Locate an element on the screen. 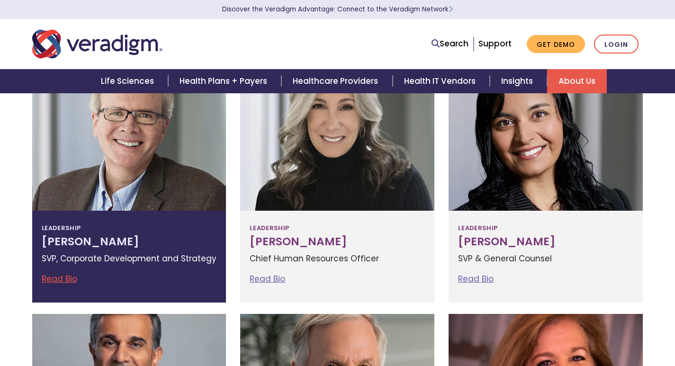 The height and width of the screenshot is (366, 675). a: Healthcare Providers is located at coordinates (337, 81).